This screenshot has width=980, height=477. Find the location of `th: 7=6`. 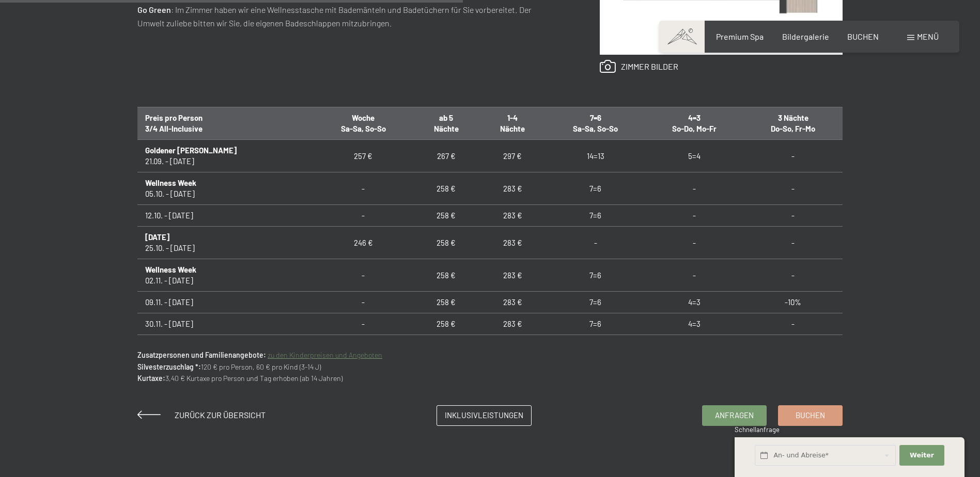

th: 7=6 is located at coordinates (595, 124).